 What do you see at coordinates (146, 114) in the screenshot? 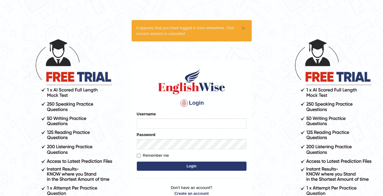
I see `label: Username` at bounding box center [146, 114].